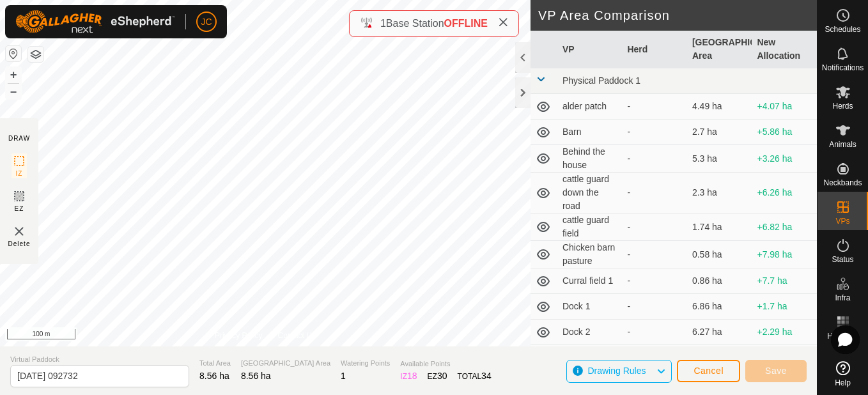  Describe the element at coordinates (14, 53) in the screenshot. I see `button: Reset Map` at that location.